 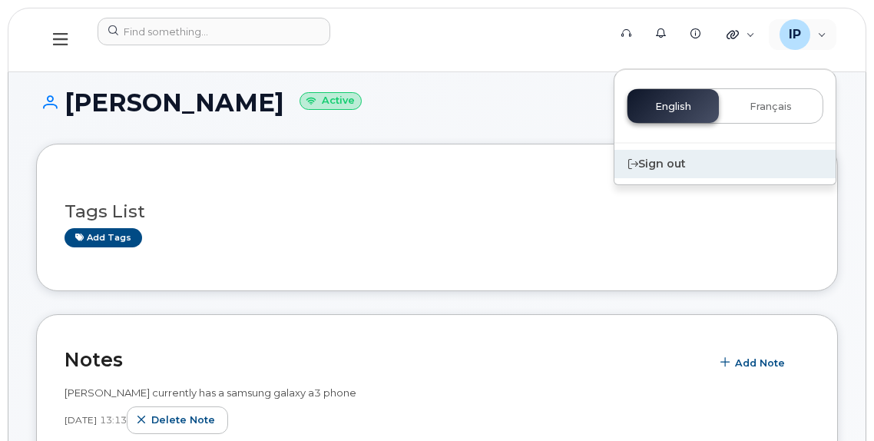 What do you see at coordinates (178, 420) in the screenshot?
I see `button: Delete note` at bounding box center [178, 420].